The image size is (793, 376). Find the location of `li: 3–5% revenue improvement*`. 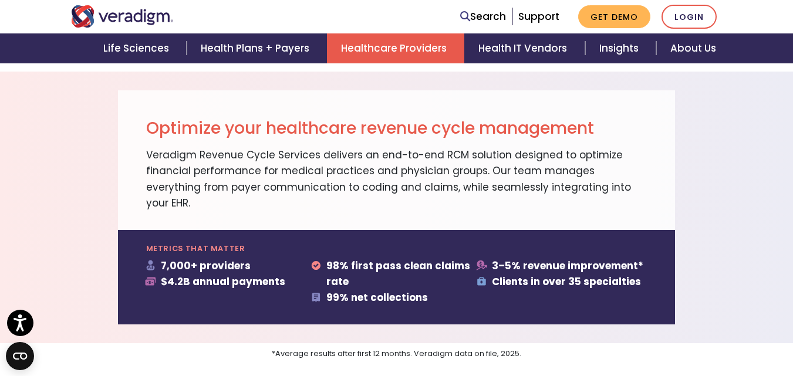

li: 3–5% revenue improvement* is located at coordinates (570, 266).